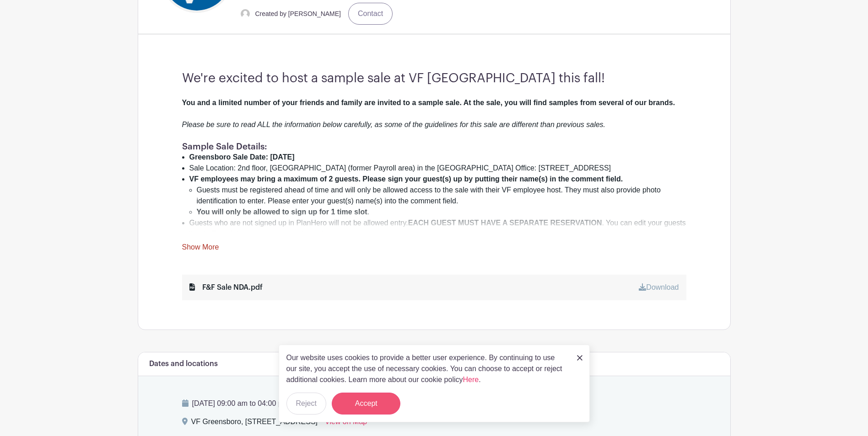 The width and height of the screenshot is (868, 436). What do you see at coordinates (245, 14) in the screenshot?
I see `img: default-ce2991bfa6775e67f084385cd625a349d9dcbb7a52a09fb2fda1e96e2d18dcdb.png` at bounding box center [245, 14].